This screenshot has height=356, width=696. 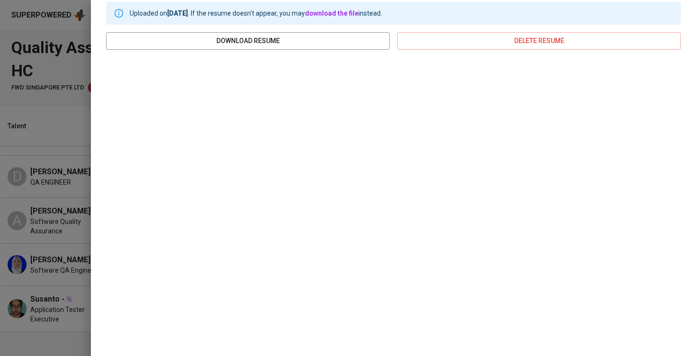 What do you see at coordinates (538, 41) in the screenshot?
I see `span: delete resume` at bounding box center [538, 41].